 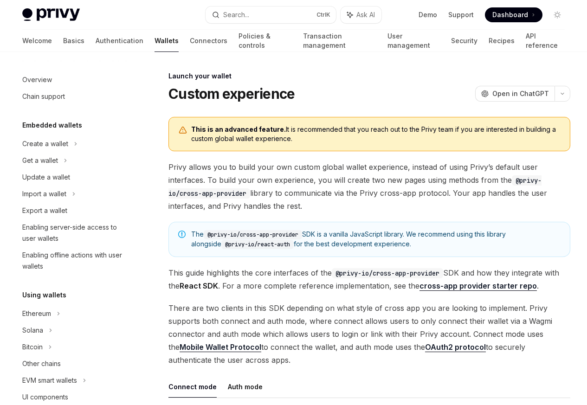 I want to click on a: Update a wallet, so click(x=74, y=177).